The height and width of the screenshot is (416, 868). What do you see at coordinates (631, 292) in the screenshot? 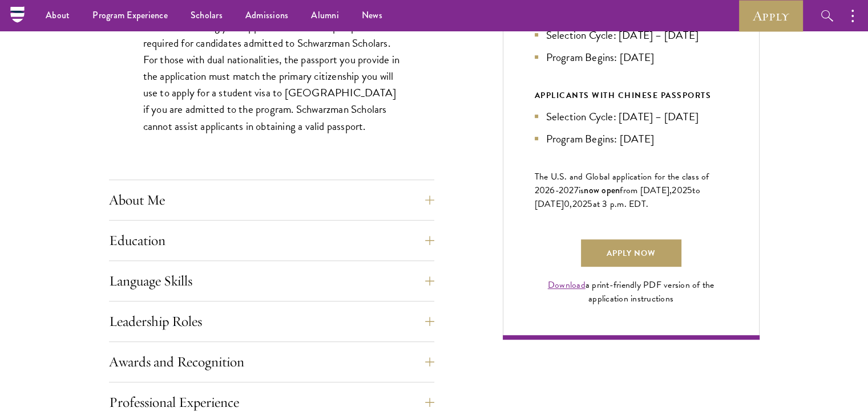
I see `div: a print-friendly PDF version of the application instructions` at bounding box center [631, 292].